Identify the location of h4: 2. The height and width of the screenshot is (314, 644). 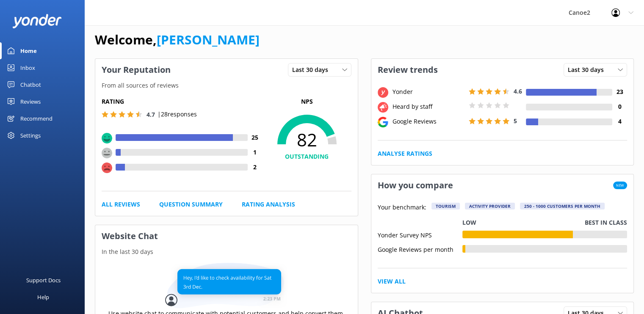
(254, 167).